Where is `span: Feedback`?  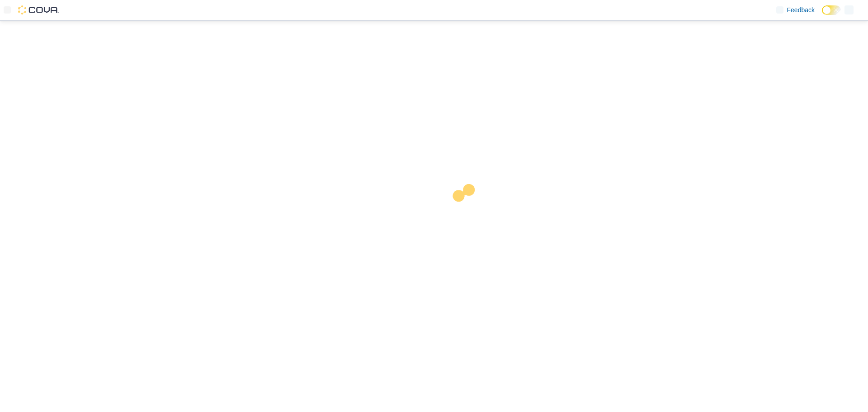 span: Feedback is located at coordinates (801, 10).